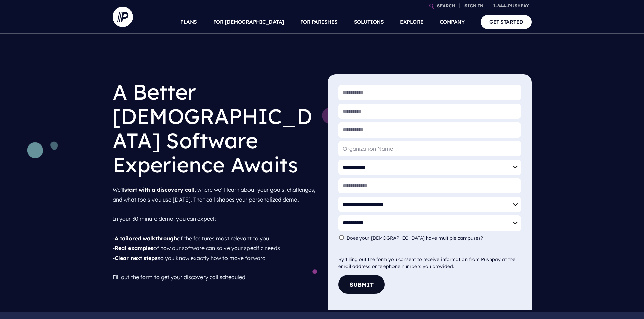 This screenshot has height=319, width=644. Describe the element at coordinates (430, 260) in the screenshot. I see `div: By filling out the form you consent to receive information from Pushpay at the email address or t...` at that location.